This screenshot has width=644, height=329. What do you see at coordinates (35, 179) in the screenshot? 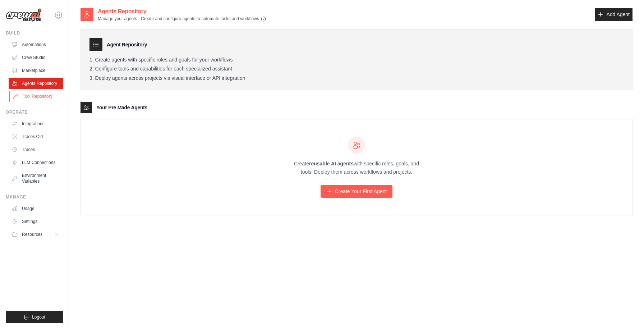
I see `a: Environment Variables` at bounding box center [35, 179].